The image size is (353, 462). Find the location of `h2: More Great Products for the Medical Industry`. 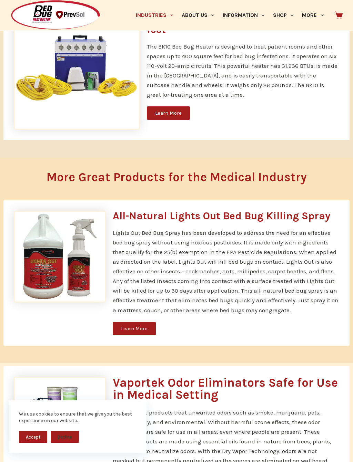

h2: More Great Products for the Medical Industry is located at coordinates (176, 177).